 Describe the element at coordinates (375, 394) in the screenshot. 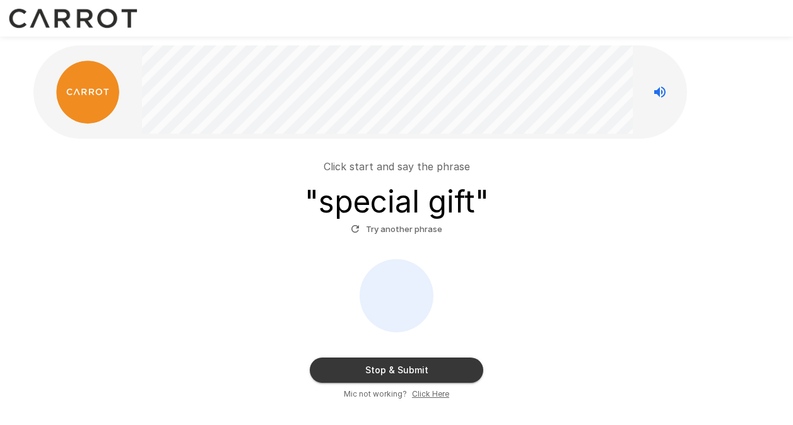

I see `span: Mic not working?` at that location.